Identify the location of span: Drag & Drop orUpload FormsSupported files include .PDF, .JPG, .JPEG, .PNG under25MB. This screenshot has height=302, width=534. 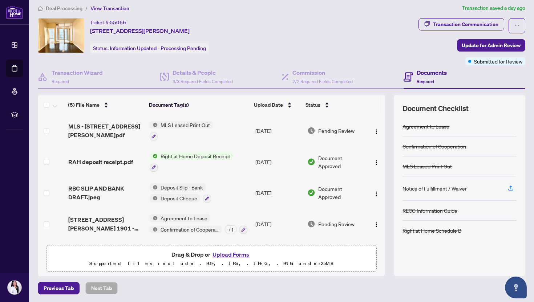
(212, 259).